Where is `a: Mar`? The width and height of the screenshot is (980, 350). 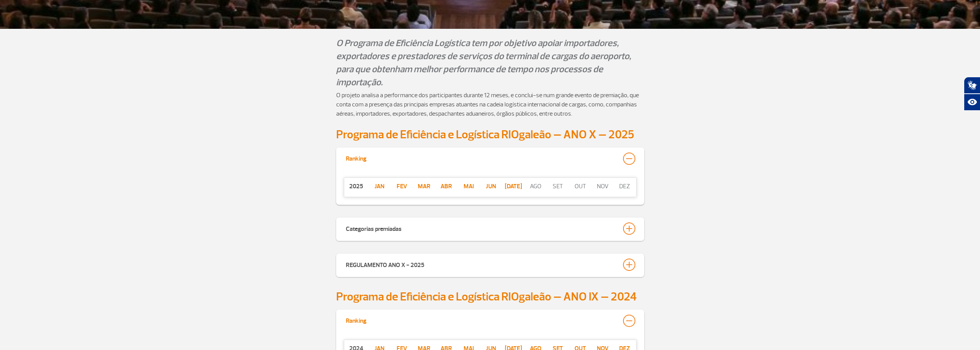 a: Mar is located at coordinates (424, 186).